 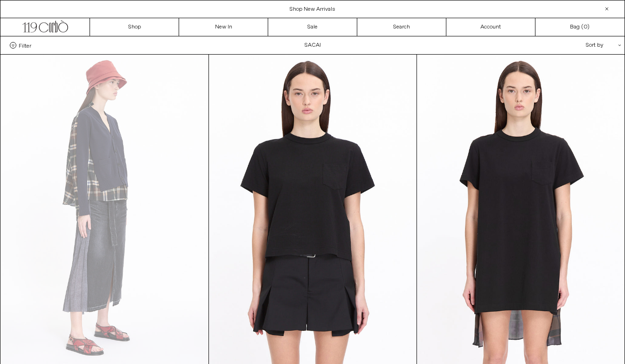 I want to click on span: Shop New Arrivals, so click(x=313, y=9).